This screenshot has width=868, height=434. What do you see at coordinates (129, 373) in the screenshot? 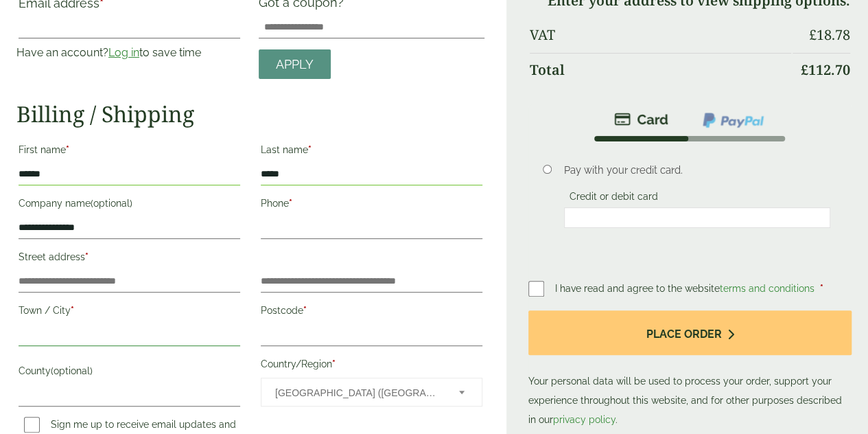
I see `label: County` at bounding box center [129, 373].